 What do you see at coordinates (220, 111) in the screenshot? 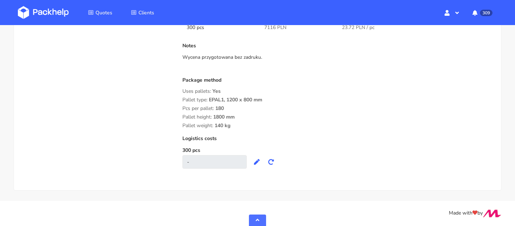
I see `span: 180` at bounding box center [220, 111].